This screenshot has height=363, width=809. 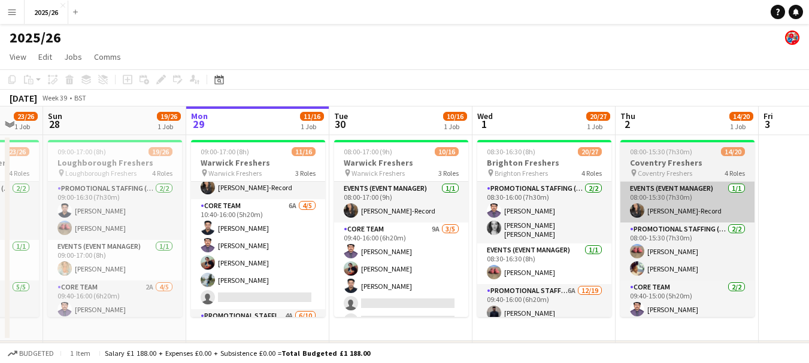 I want to click on app-job-card: 08:00-15:30 (7h30m)14/20Coventry Freshers Coventry Freshers4 RolesEvents (Event Manager)1/108:00-..., so click(x=687, y=229).